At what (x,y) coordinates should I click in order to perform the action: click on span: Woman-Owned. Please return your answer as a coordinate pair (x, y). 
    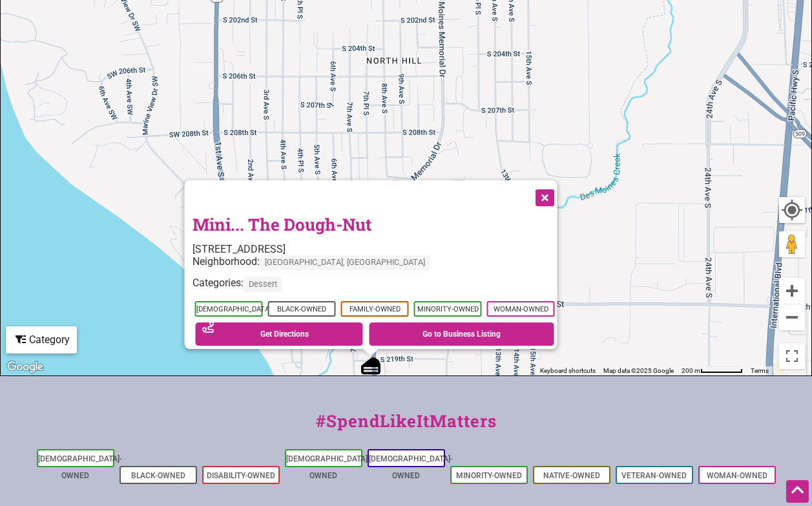
    Looking at the image, I should click on (520, 309).